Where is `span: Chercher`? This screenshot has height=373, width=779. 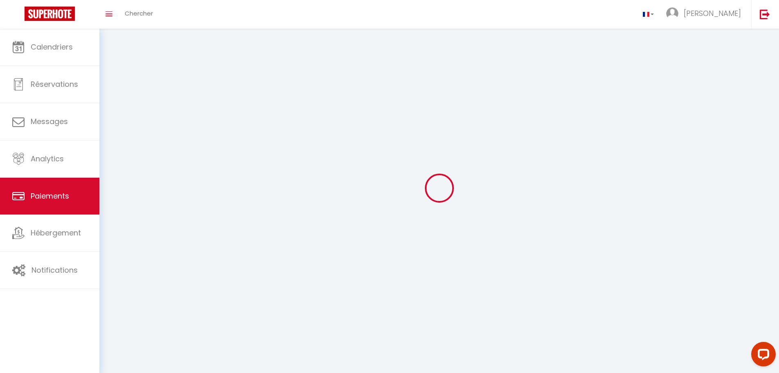 span: Chercher is located at coordinates (139, 13).